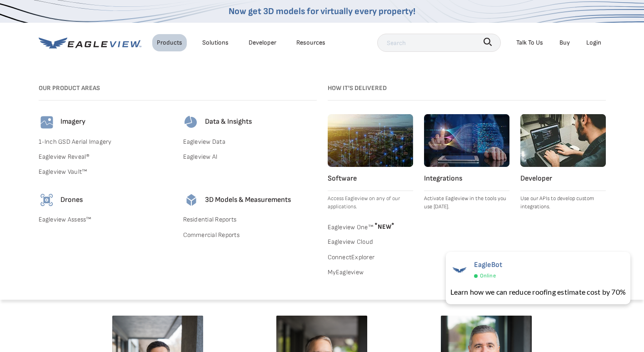 The width and height of the screenshot is (644, 352). I want to click on img: data-icon.svg, so click(191, 122).